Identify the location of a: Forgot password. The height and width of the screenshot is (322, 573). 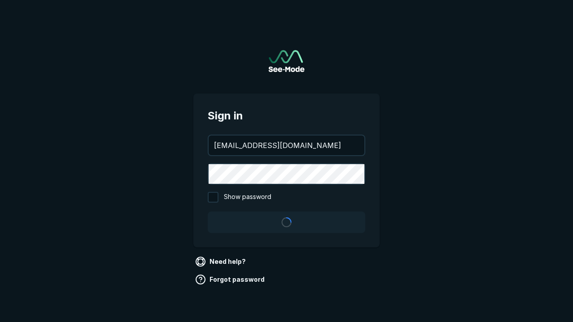
(230, 280).